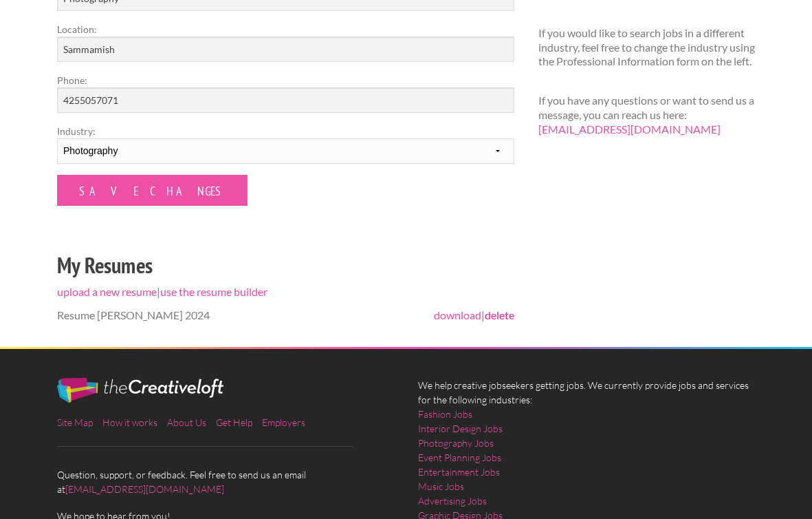 The height and width of the screenshot is (519, 812). What do you see at coordinates (130, 422) in the screenshot?
I see `a: How it works` at bounding box center [130, 422].